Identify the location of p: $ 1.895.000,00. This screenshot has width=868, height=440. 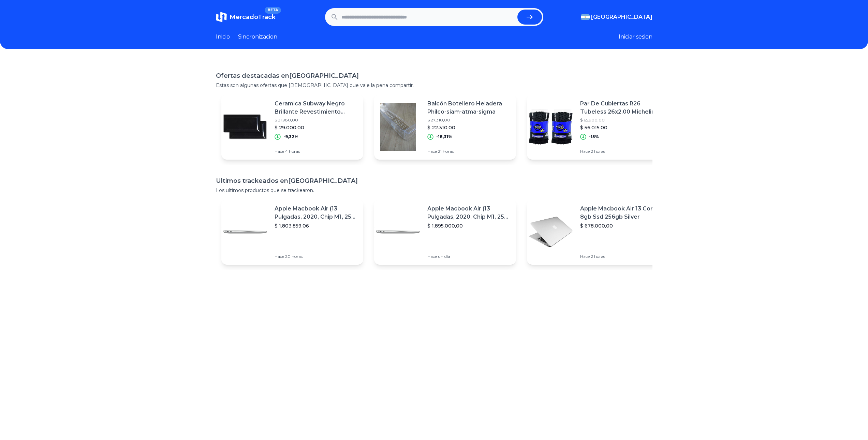
(469, 226).